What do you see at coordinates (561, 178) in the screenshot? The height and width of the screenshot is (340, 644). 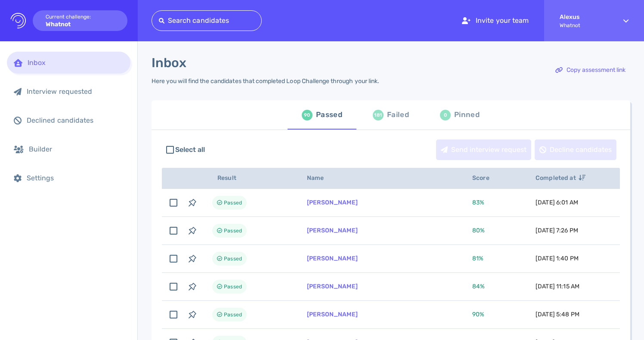 I see `span: Completed at` at bounding box center [561, 178].